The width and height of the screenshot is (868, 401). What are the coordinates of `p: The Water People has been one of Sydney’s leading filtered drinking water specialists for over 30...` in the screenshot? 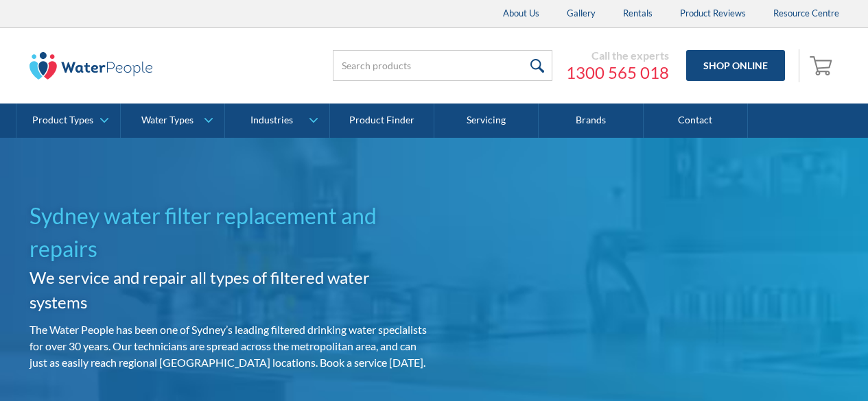 It's located at (229, 346).